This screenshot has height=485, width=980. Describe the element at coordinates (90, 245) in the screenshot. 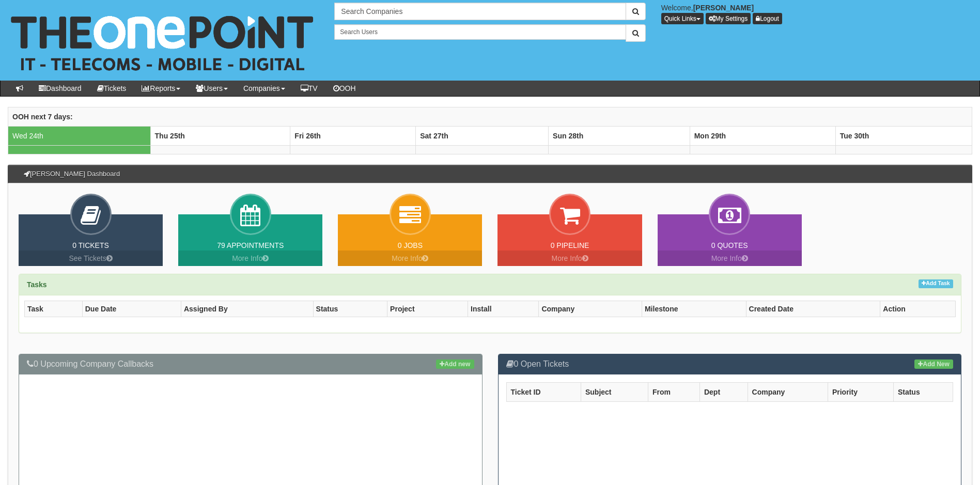

I see `a: 0 Tickets` at that location.